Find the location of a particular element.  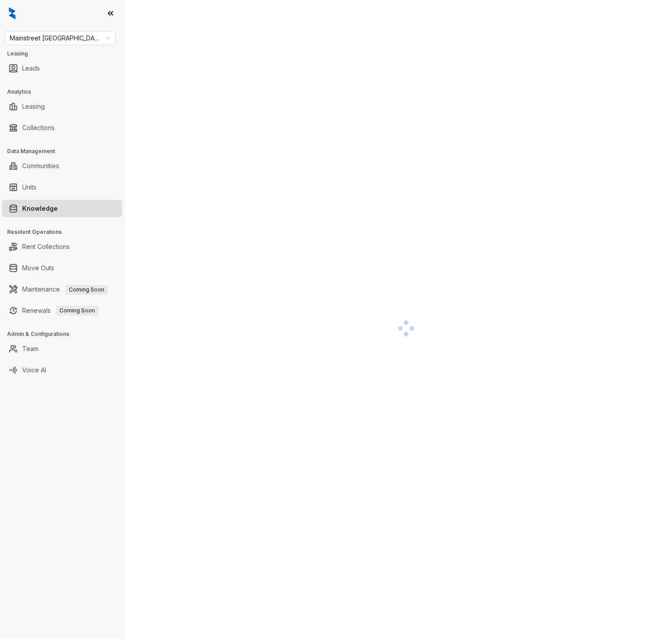

li: Team is located at coordinates (62, 349).